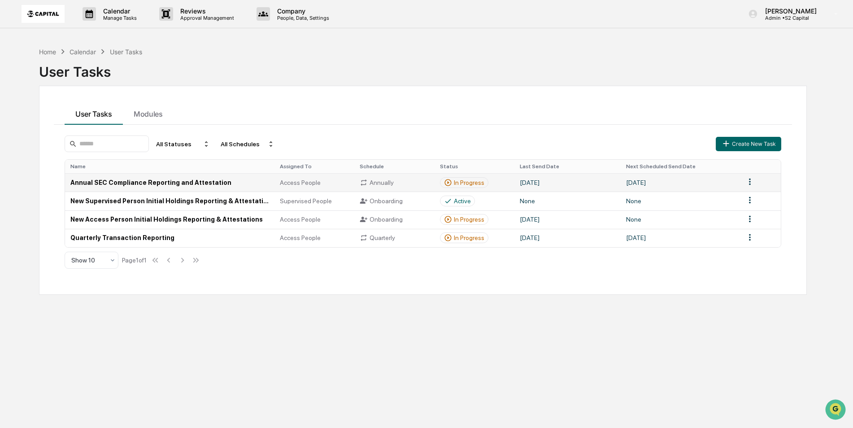 This screenshot has width=853, height=428. Describe the element at coordinates (99, 155) in the screenshot. I see `span: Pylon` at that location.